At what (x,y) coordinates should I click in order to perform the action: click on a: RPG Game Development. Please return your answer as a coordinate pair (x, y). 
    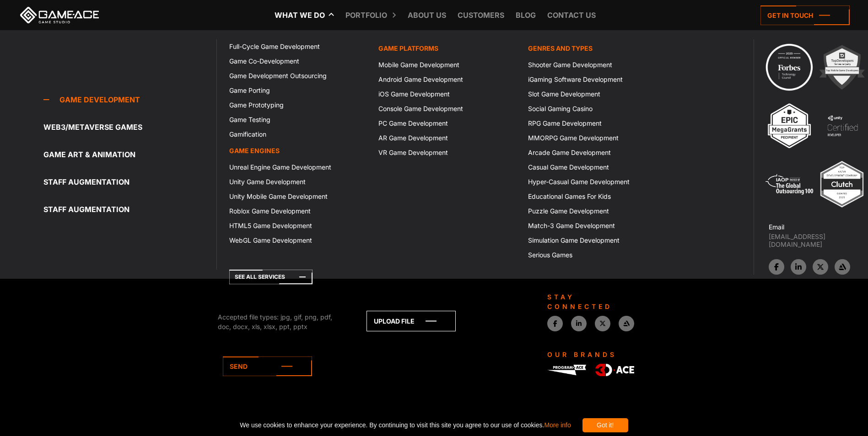
    Looking at the image, I should click on (597, 123).